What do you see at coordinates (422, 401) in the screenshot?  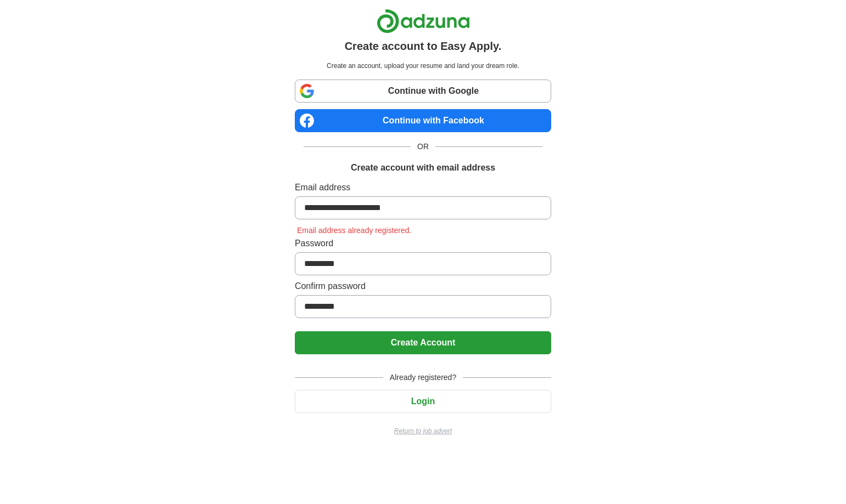 I see `button: Login` at bounding box center [422, 401].